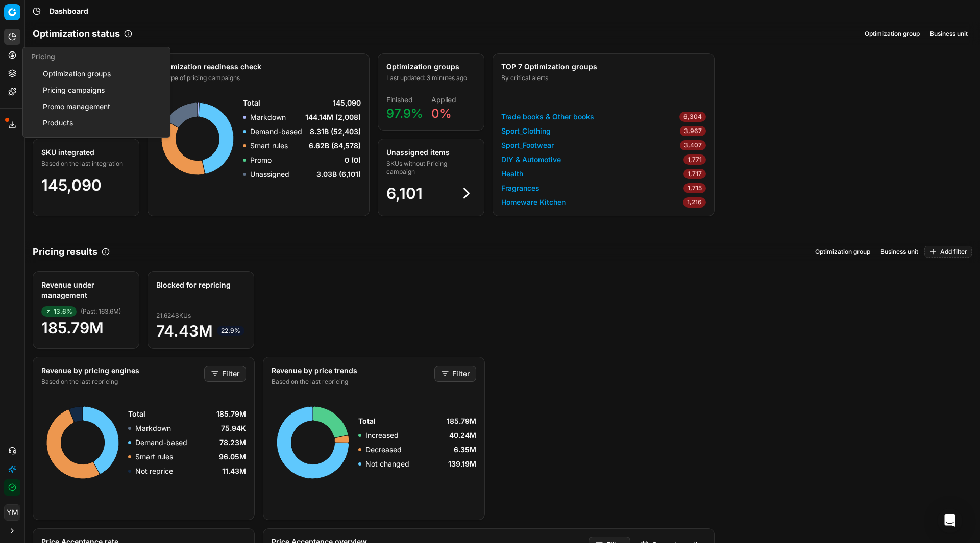 The height and width of the screenshot is (543, 980). Describe the element at coordinates (444, 100) in the screenshot. I see `dt: Applied` at that location.